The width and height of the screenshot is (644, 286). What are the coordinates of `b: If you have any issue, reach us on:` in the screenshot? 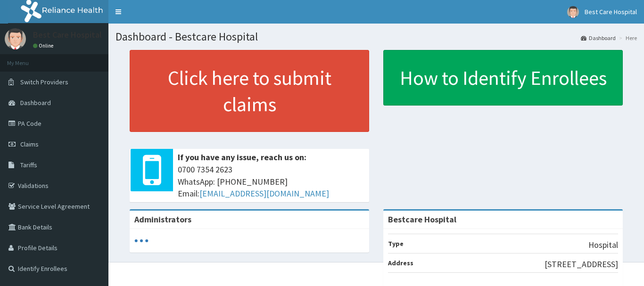 It's located at (242, 157).